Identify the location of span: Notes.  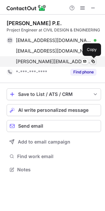
(58, 170).